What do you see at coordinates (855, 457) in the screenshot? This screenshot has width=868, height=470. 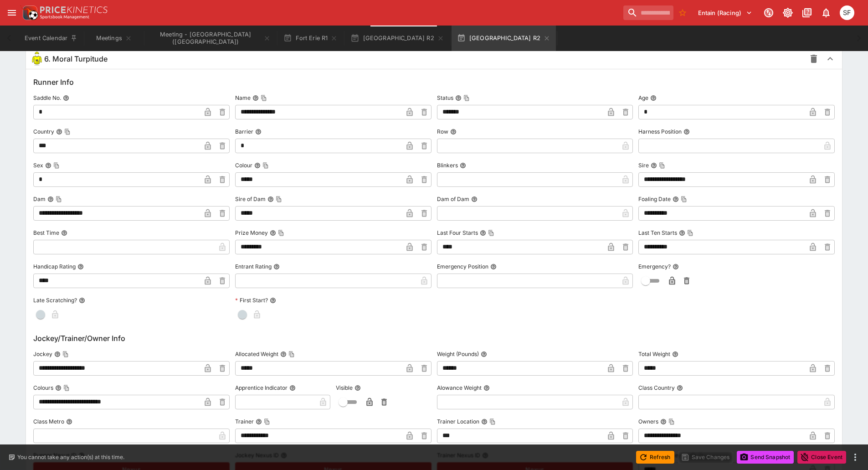 I see `button: more` at bounding box center [855, 457].